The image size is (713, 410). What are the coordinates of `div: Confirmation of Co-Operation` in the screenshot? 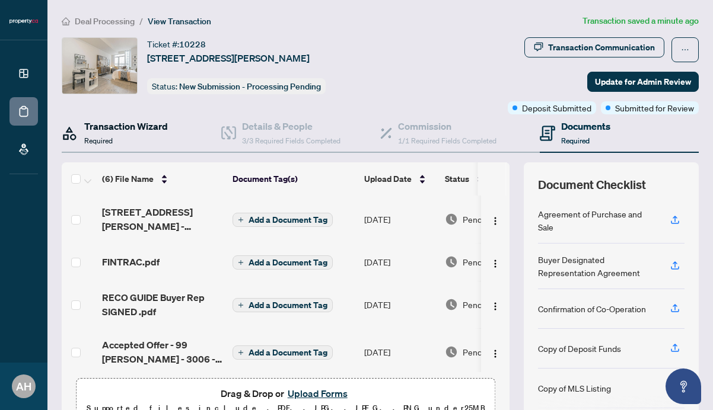 It's located at (592, 309).